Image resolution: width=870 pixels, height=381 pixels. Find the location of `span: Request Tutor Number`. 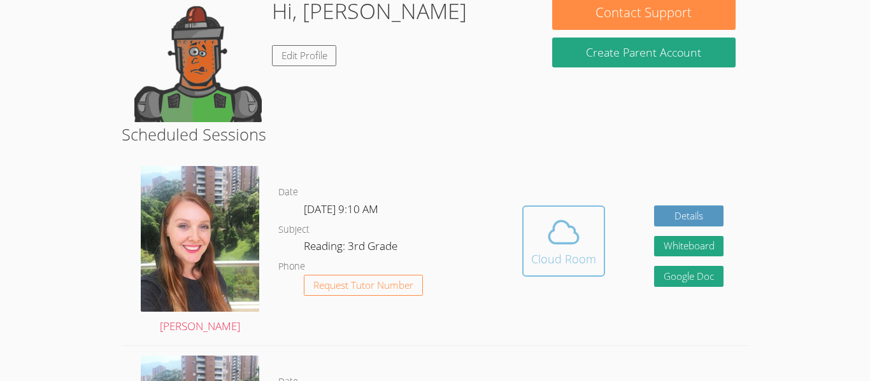

span: Request Tutor Number is located at coordinates (363, 285).